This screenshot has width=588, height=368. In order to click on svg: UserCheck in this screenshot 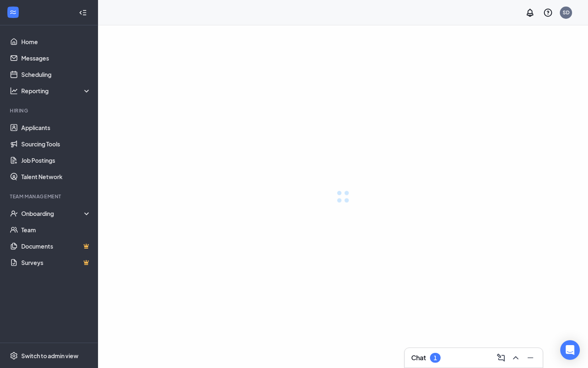, I will do `click(14, 213)`.